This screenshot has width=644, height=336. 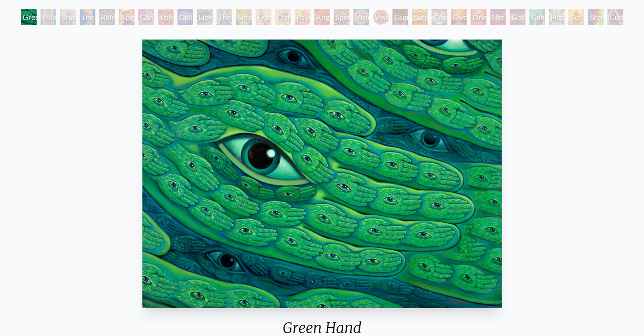 I want to click on div: Shpongled, so click(x=596, y=17).